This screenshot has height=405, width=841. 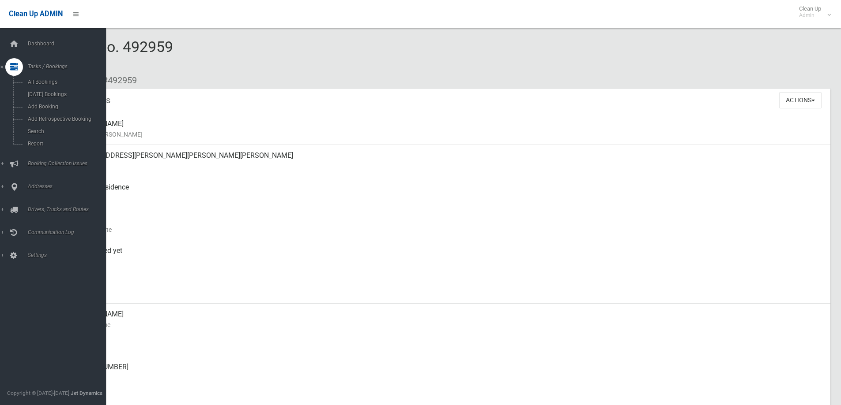 I want to click on span: Search, so click(x=65, y=131).